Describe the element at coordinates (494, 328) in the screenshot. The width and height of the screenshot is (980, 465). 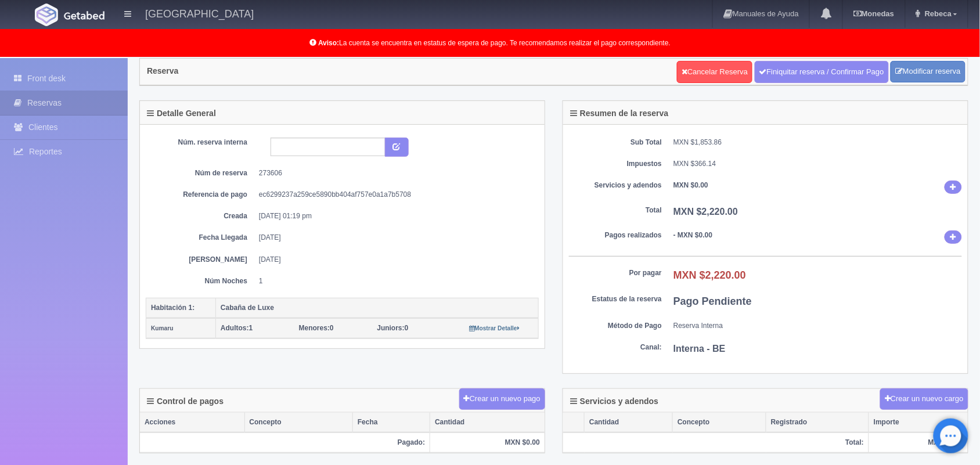
I see `small: Mostrar Detalle` at that location.